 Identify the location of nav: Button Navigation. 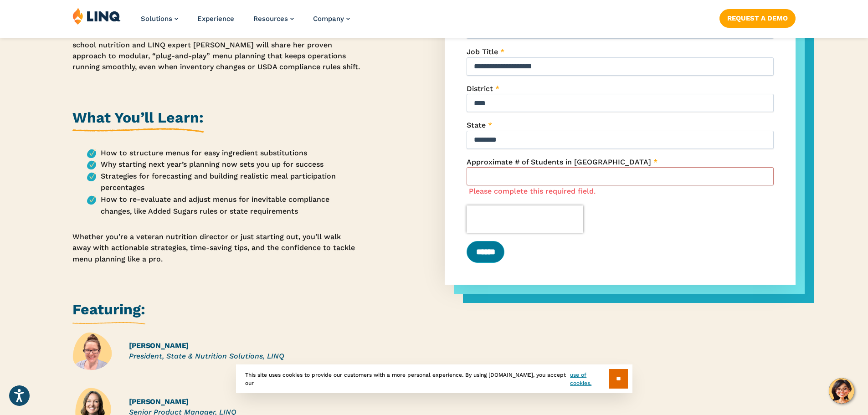
(758, 17).